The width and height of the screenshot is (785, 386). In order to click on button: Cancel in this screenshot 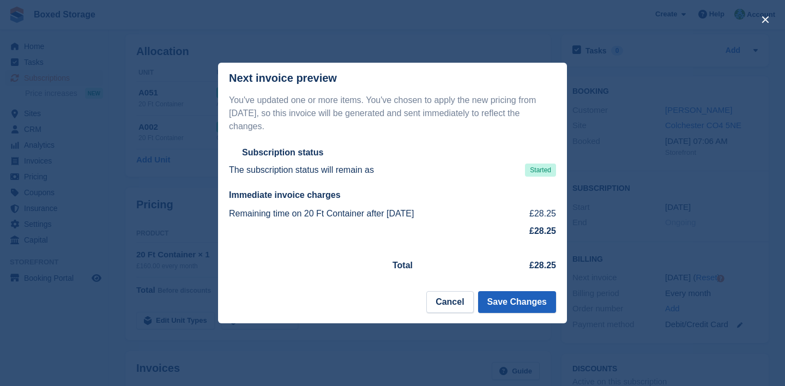, I will do `click(450, 302)`.